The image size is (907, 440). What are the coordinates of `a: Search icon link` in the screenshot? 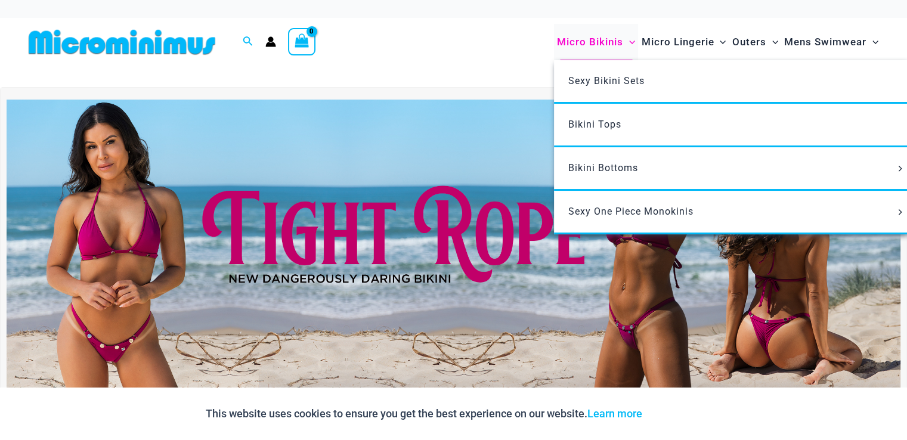 It's located at (248, 42).